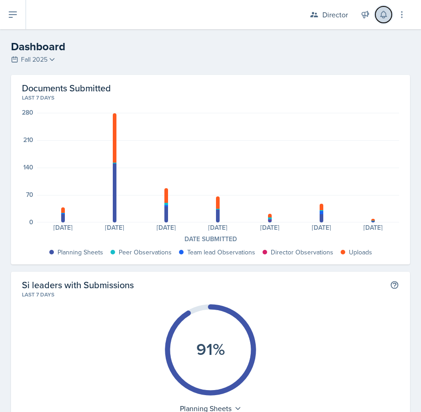 This screenshot has width=421, height=412. Describe the element at coordinates (221, 252) in the screenshot. I see `div: Team lead Observations` at that location.